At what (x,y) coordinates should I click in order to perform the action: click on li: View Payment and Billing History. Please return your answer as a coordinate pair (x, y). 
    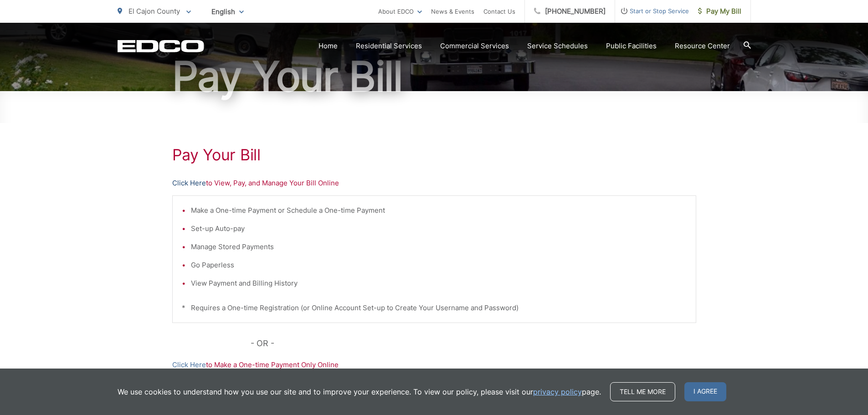
    Looking at the image, I should click on (439, 283).